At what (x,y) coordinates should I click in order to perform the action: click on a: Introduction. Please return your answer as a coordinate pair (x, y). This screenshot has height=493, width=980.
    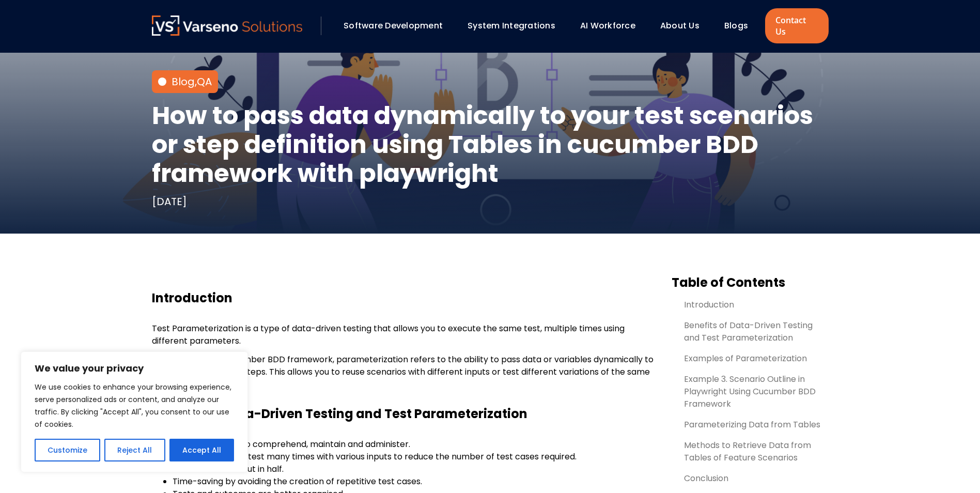
    Looking at the image, I should click on (750, 305).